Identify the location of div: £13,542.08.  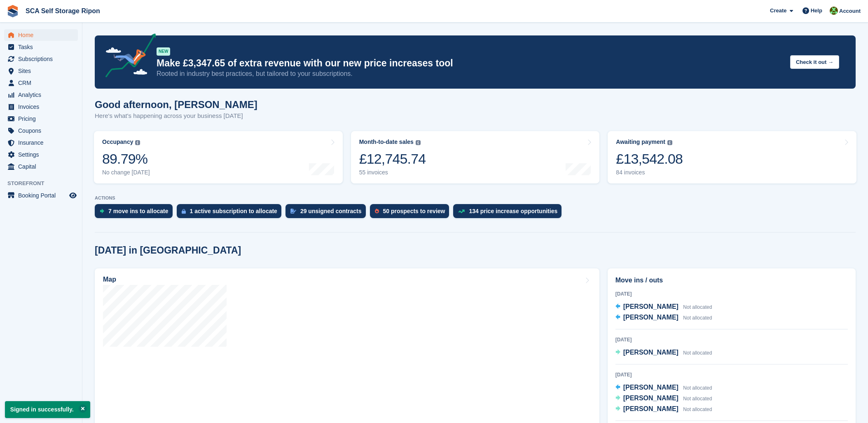
(649, 159).